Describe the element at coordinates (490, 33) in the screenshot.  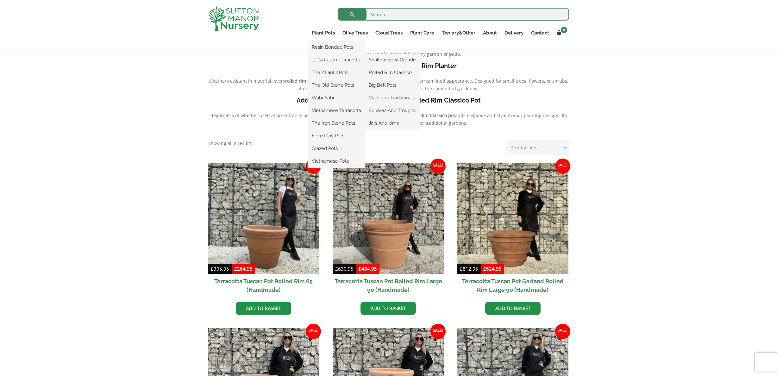
I see `a: About` at that location.